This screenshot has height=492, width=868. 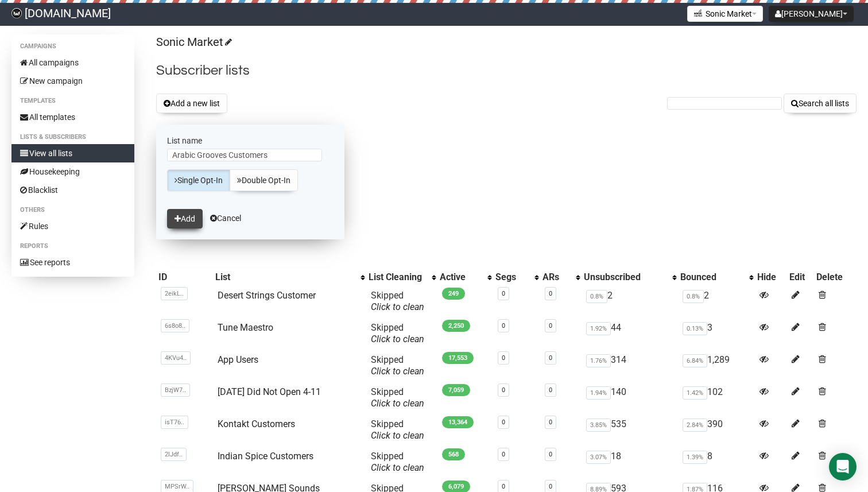 I want to click on img: ce2cc6a3dca65a6fb331999af5db0c0f, so click(x=17, y=13).